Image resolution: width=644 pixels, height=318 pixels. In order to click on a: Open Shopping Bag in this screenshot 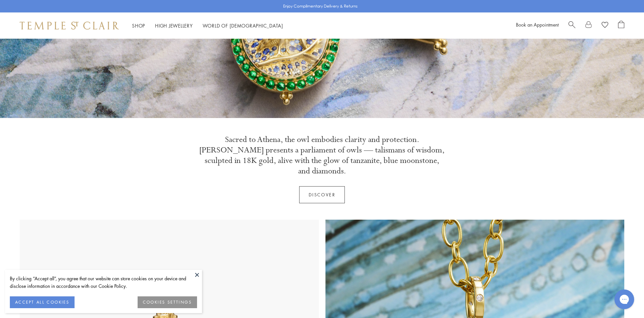, I will do `click(621, 26)`.